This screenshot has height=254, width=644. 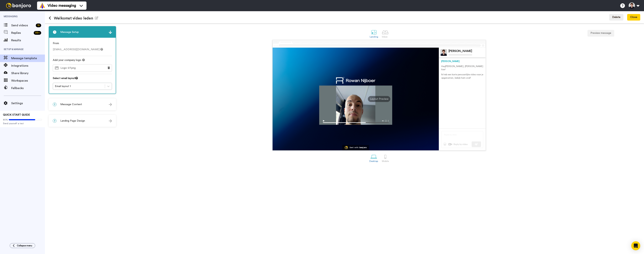 What do you see at coordinates (73, 121) in the screenshot?
I see `span: Landing Page Design` at bounding box center [73, 121].